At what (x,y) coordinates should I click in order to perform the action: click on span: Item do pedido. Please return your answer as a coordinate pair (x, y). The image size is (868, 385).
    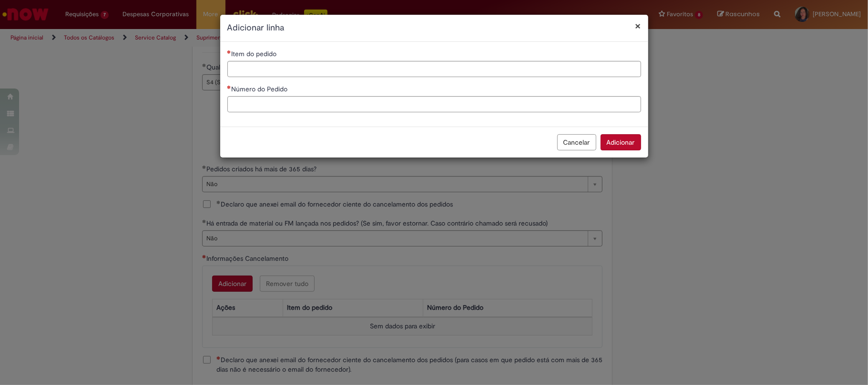
    Looking at the image, I should click on (255, 54).